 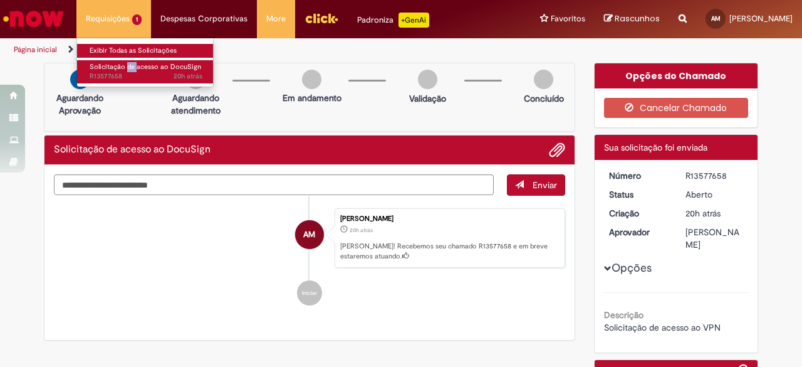 What do you see at coordinates (310, 238) in the screenshot?
I see `li: Amanda Claro Pacheco De Matos` at bounding box center [310, 238].